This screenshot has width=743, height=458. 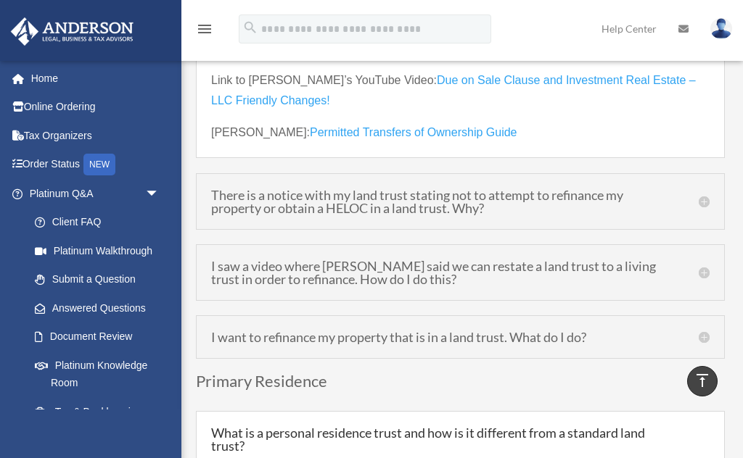 What do you see at coordinates (160, 194) in the screenshot?
I see `span: arrow_drop_down` at bounding box center [160, 194].